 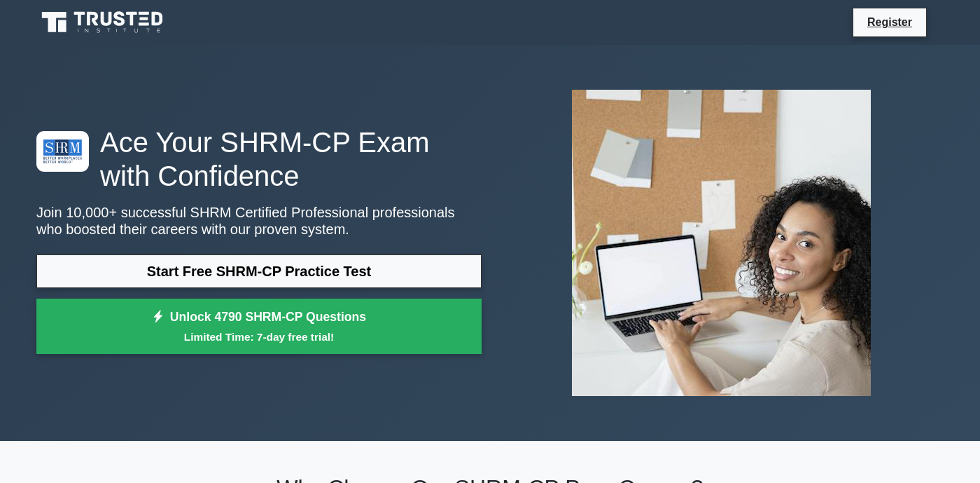 What do you see at coordinates (259, 220) in the screenshot?
I see `p: Join 10,000+ successful SHRM Certified Professional professionals who boosted their careers with ...` at bounding box center [259, 220].